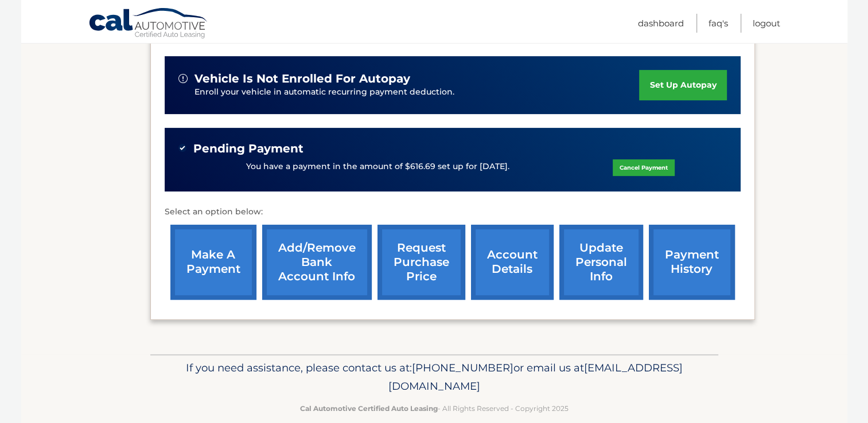 The height and width of the screenshot is (423, 868). Describe the element at coordinates (369, 408) in the screenshot. I see `strong: Cal Automotive Certified Auto Leasing` at that location.